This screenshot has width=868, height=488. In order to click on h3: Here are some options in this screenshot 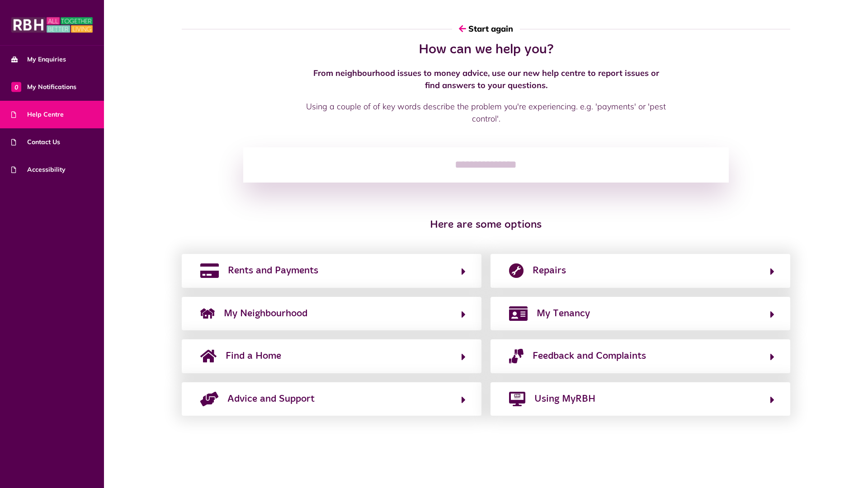, I will do `click(486, 225)`.